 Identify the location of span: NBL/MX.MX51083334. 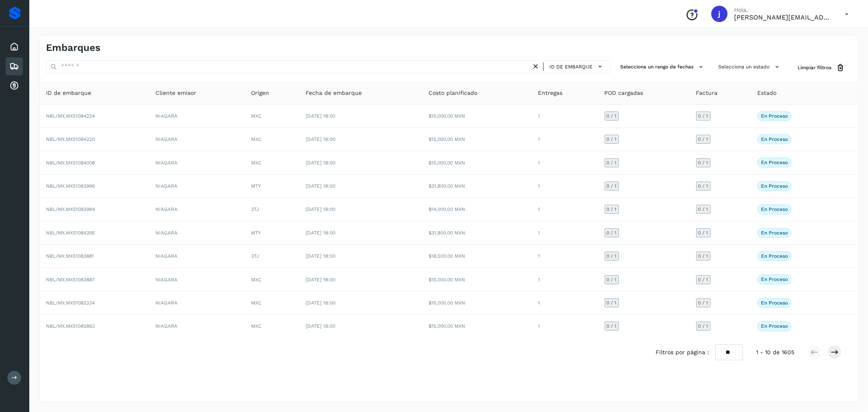
(71, 303).